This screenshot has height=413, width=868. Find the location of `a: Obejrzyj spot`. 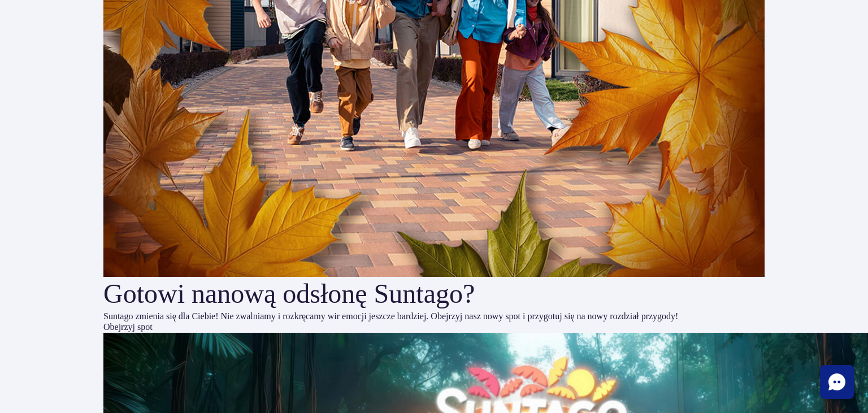

a: Obejrzyj spot is located at coordinates (128, 327).